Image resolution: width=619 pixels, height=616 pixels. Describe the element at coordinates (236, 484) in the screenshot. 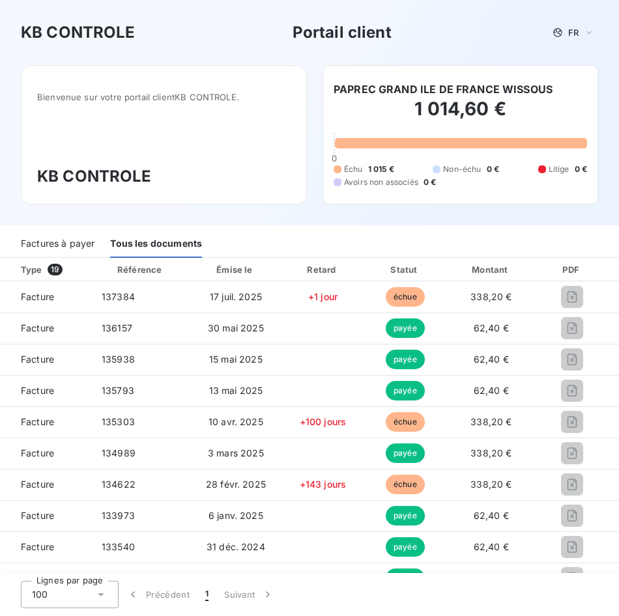

I see `span: 28 févr. 2025` at that location.